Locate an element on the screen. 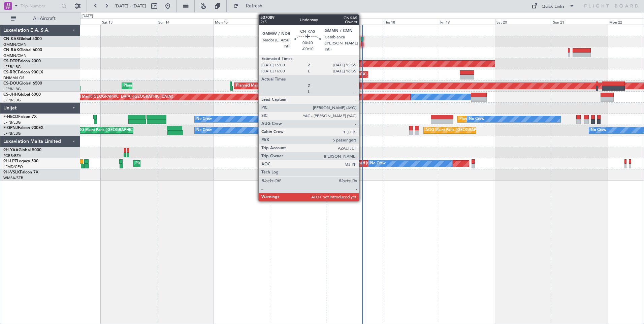 This screenshot has width=644, height=324. div: Thu 18 is located at coordinates (411, 22).